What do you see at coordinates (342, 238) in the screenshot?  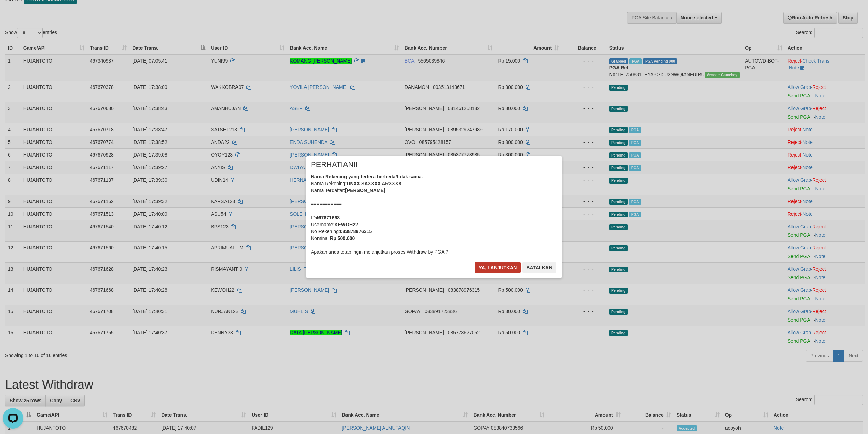 I see `b: Rp 500.000` at bounding box center [342, 238].